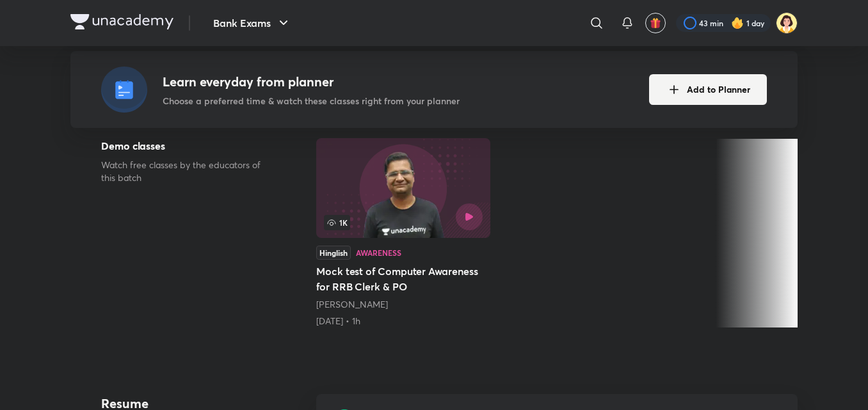  I want to click on img: kk B, so click(787, 23).